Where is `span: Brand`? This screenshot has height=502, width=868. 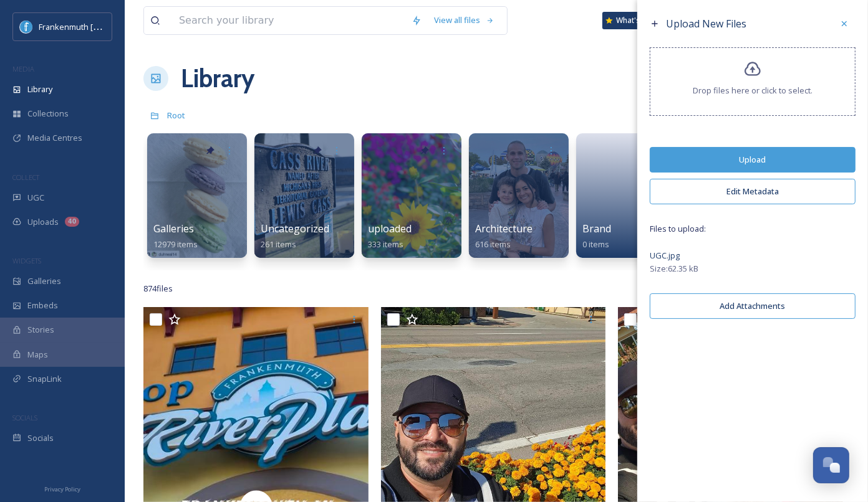
span: Brand is located at coordinates (596, 229).